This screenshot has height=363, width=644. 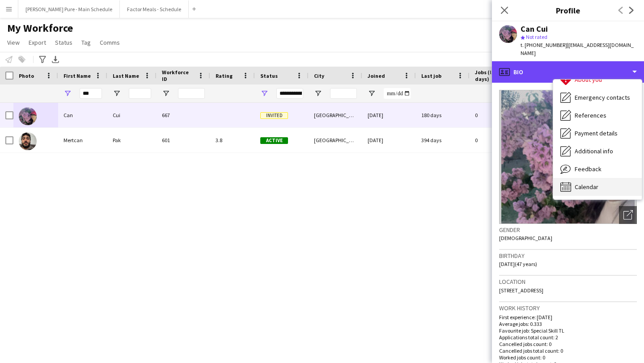 What do you see at coordinates (597, 187) in the screenshot?
I see `div: Calendar` at bounding box center [597, 187].